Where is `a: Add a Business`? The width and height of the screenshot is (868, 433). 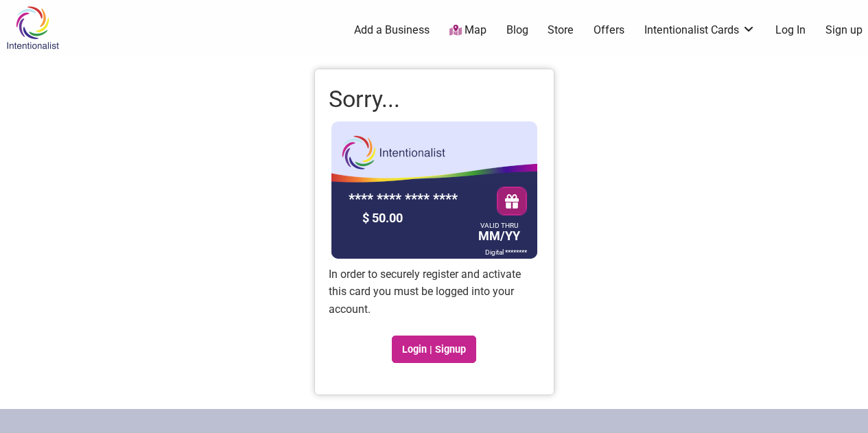
a: Add a Business is located at coordinates (392, 30).